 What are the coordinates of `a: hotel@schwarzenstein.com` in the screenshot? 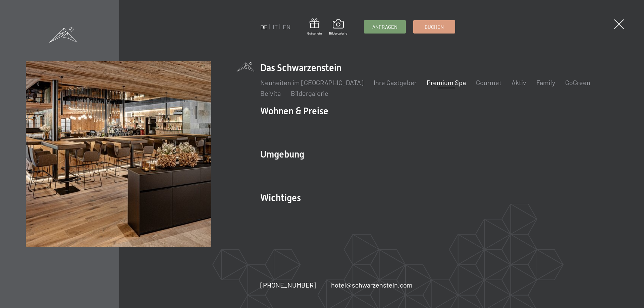 It's located at (371, 285).